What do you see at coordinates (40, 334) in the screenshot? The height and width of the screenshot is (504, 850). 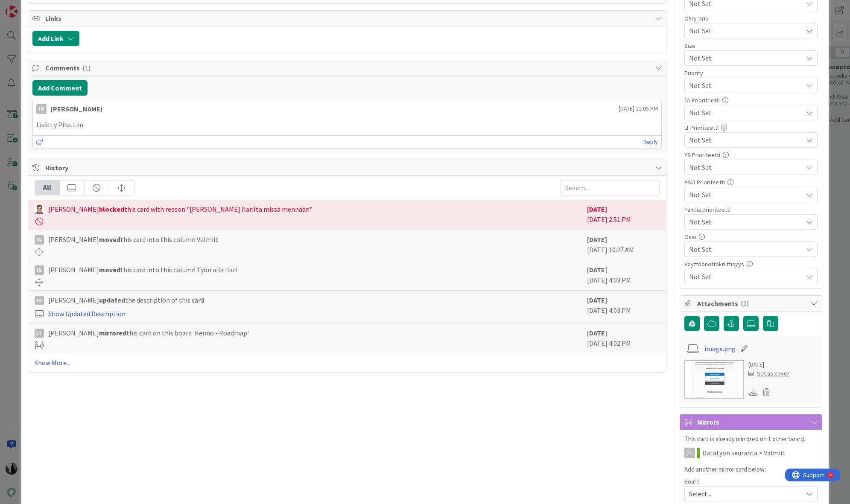 I see `div: JT` at bounding box center [40, 334].